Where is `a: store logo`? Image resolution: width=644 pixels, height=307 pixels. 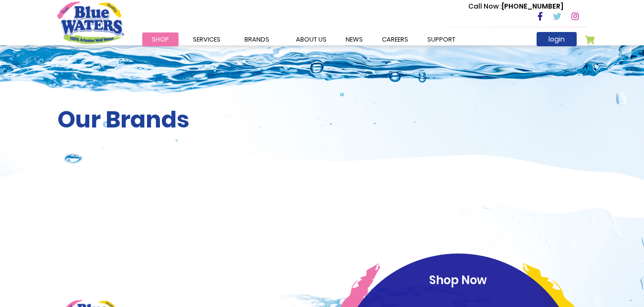 a: store logo is located at coordinates (91, 22).